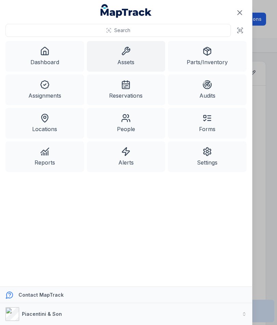 This screenshot has width=277, height=325. What do you see at coordinates (126, 123) in the screenshot?
I see `a: People` at bounding box center [126, 123].